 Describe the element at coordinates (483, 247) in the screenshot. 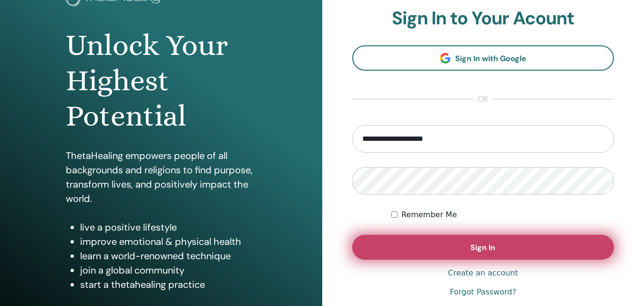

I see `button: Sign In` at that location.